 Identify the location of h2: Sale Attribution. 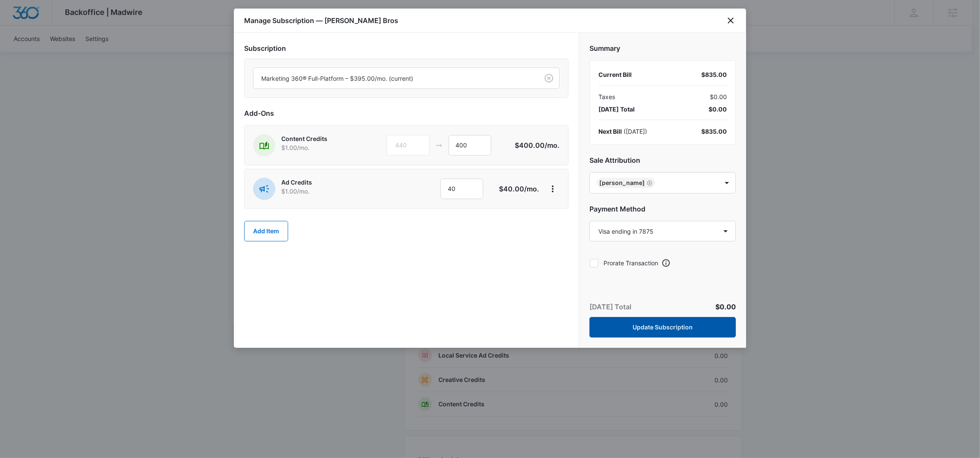
(663, 161).